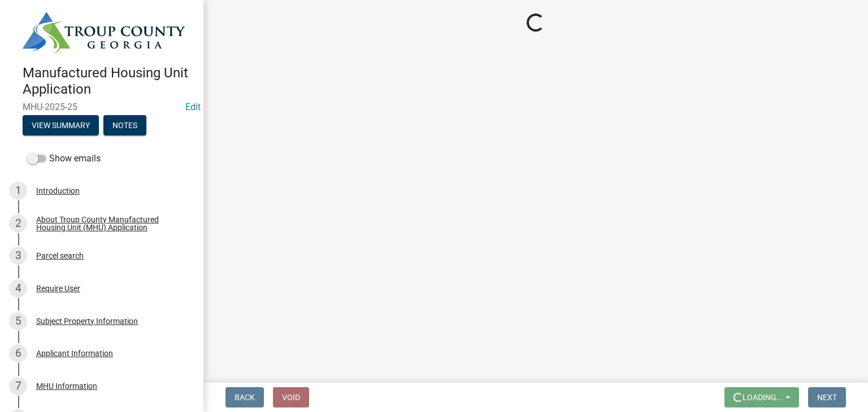 This screenshot has height=412, width=868. Describe the element at coordinates (826, 398) in the screenshot. I see `button: Next` at that location.